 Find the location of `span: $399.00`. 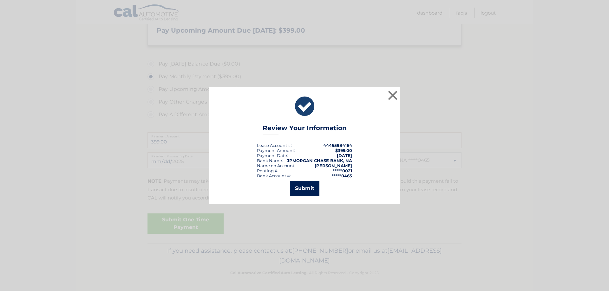

span: $399.00 is located at coordinates (343, 151).